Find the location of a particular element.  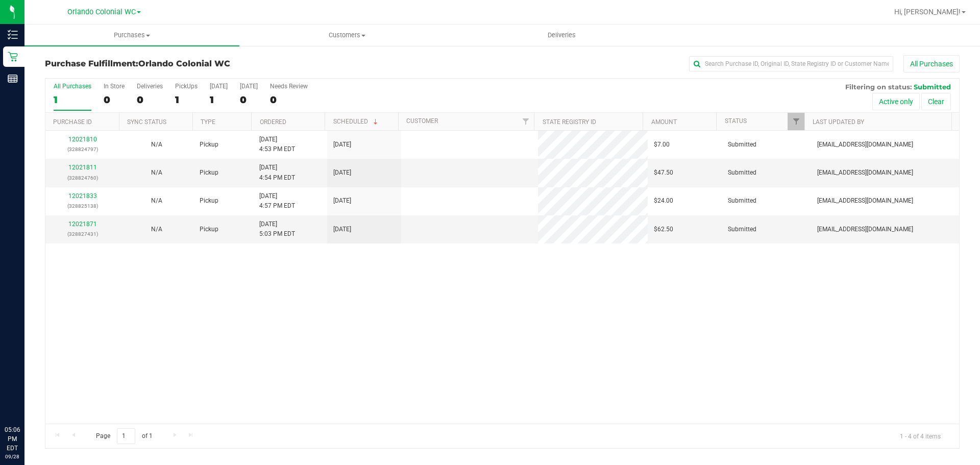

a: Amount is located at coordinates (664, 122).